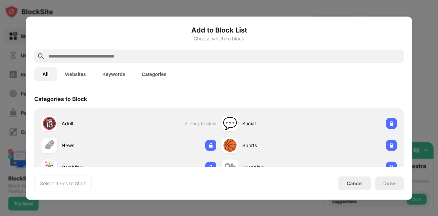  Describe the element at coordinates (154, 74) in the screenshot. I see `button: Categories` at that location.